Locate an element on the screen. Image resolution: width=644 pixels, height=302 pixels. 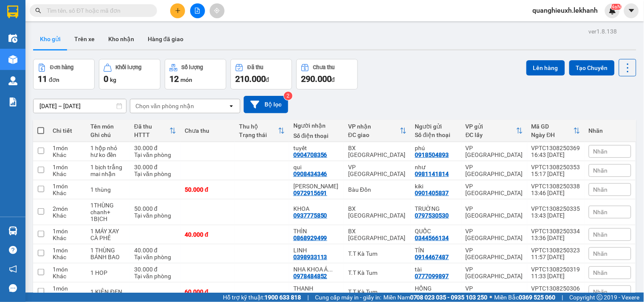
div: Khối lượng is located at coordinates (129, 67).